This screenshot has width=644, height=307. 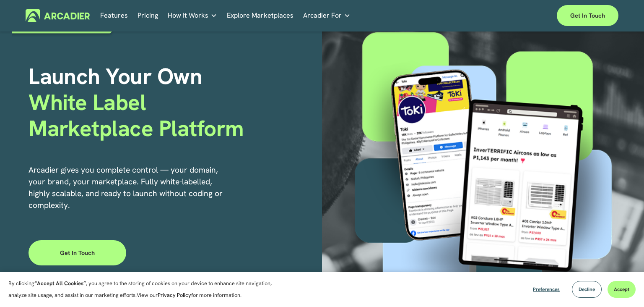 What do you see at coordinates (144, 289) in the screenshot?
I see `p: By clicking , you agree to the storing of cookies on your device to enhance site navigation, anal...` at bounding box center [144, 289].